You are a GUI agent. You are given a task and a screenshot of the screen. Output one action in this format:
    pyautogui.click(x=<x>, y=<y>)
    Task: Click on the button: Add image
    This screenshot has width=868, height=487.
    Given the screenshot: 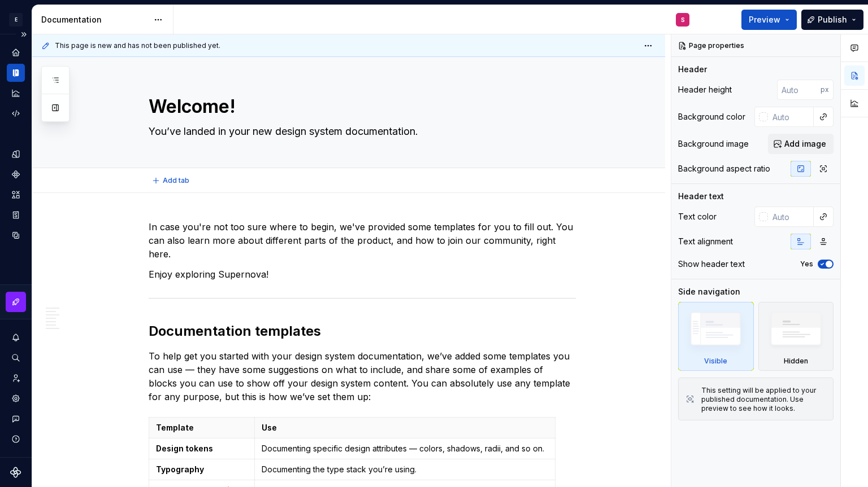 What is the action you would take?
    pyautogui.click(x=801, y=144)
    